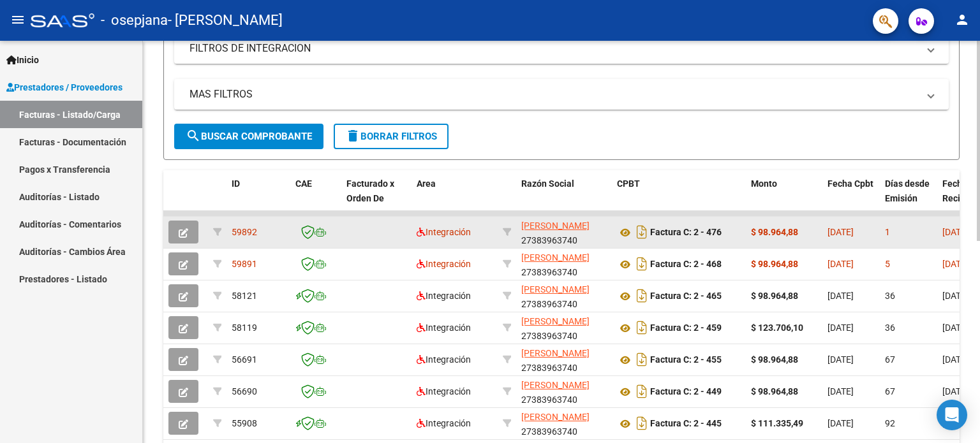 The height and width of the screenshot is (443, 980). What do you see at coordinates (686, 265) in the screenshot?
I see `strong: Factura C: 2 - 468` at bounding box center [686, 265].